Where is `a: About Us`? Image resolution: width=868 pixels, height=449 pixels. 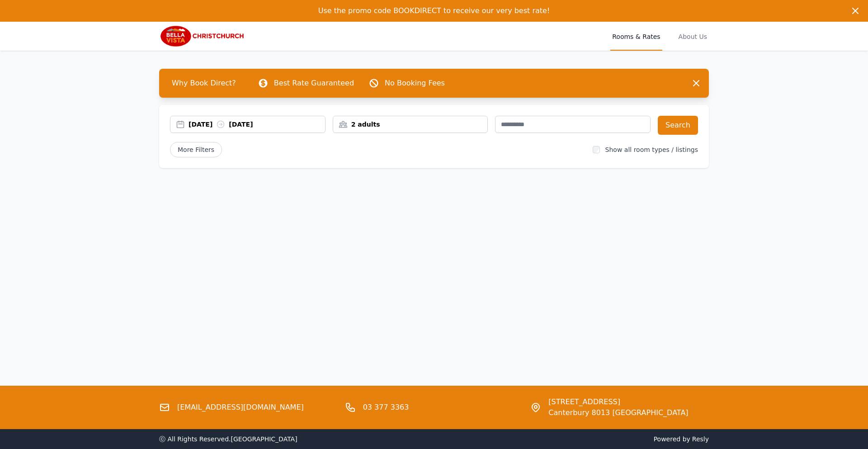
a: About Us is located at coordinates (693, 36).